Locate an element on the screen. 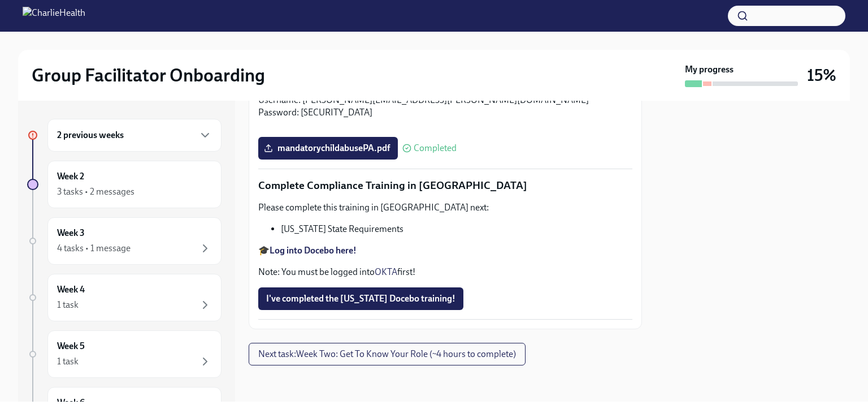 This screenshot has height=413, width=868. label: mandatorychildabusePA.pdf is located at coordinates (328, 148).